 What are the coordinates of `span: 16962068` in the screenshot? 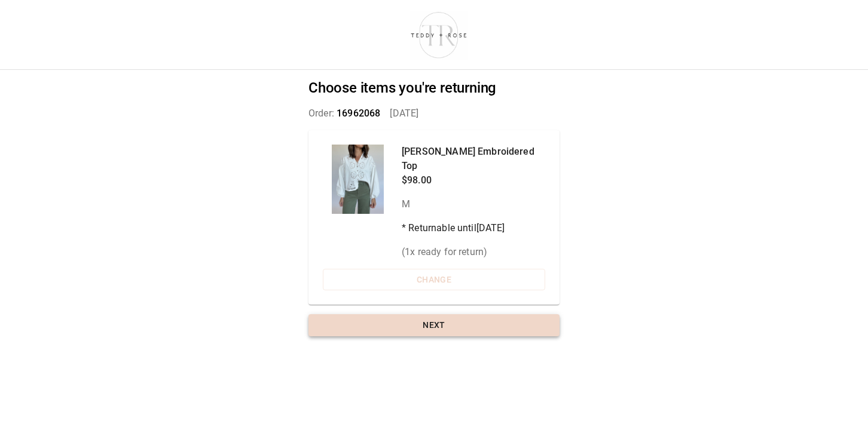 It's located at (358, 113).